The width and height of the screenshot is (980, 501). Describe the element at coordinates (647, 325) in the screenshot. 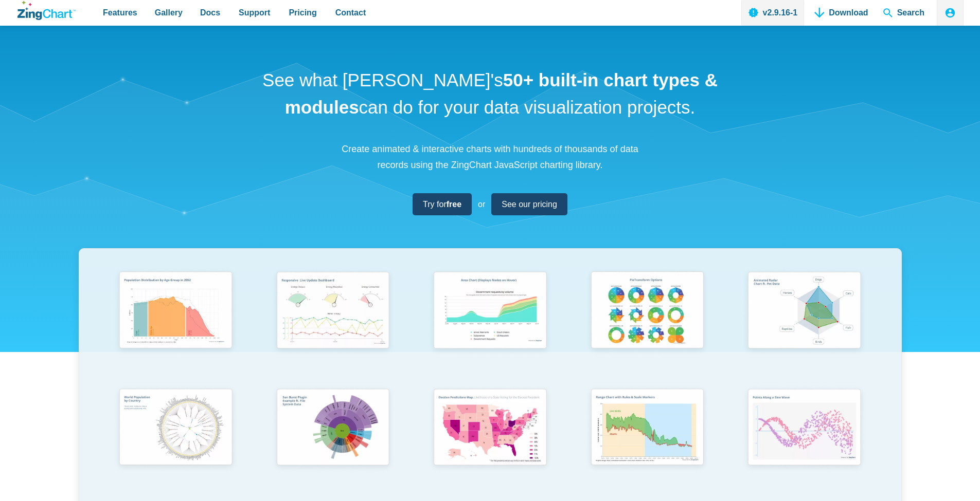

I see `a: Pie Transform Options` at that location.